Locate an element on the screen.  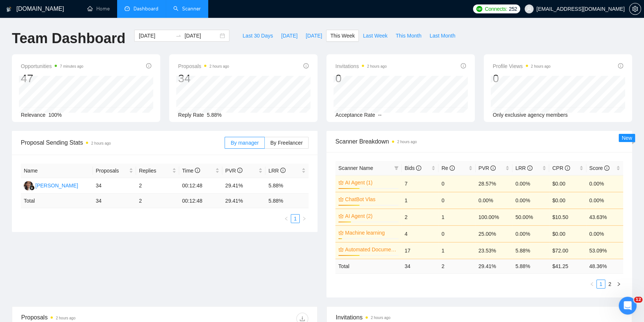
span: PVR is located at coordinates (487, 168).